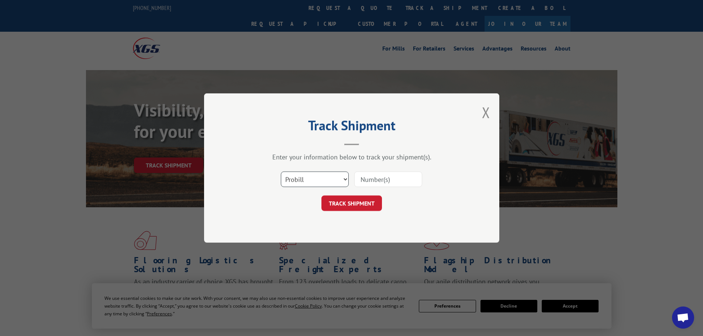  Describe the element at coordinates (352, 157) in the screenshot. I see `div: Enter your information below to track your shipment(s).` at that location.